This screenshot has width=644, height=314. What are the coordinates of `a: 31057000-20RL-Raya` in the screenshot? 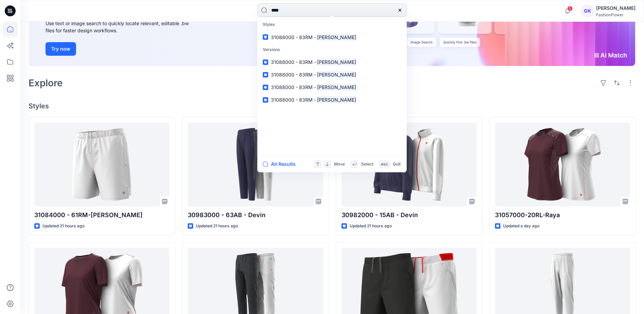 It's located at (563, 164).